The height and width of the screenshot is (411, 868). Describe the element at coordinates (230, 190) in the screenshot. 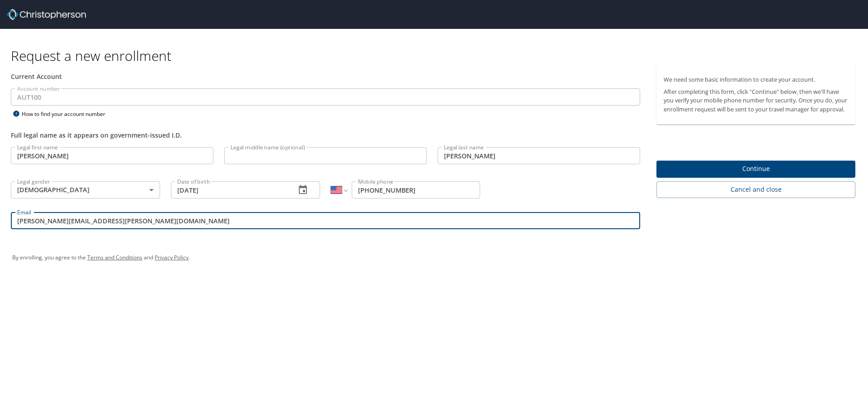

I see `input: MM/DD/YYYY` at that location.